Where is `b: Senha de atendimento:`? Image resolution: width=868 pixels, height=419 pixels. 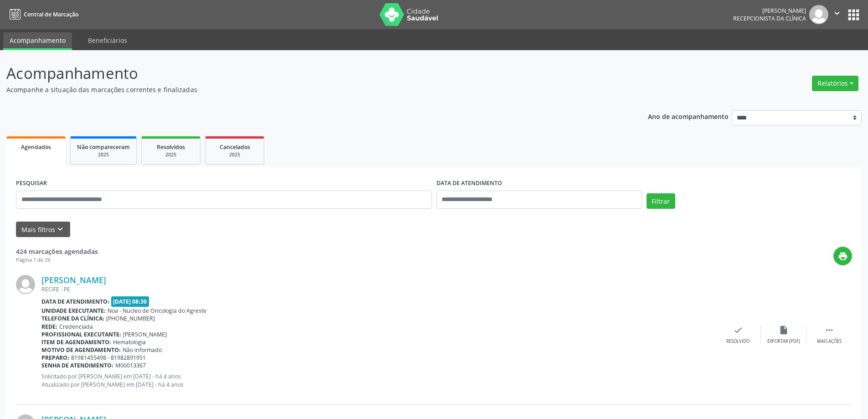
b: Senha de atendimento: is located at coordinates (77, 365).